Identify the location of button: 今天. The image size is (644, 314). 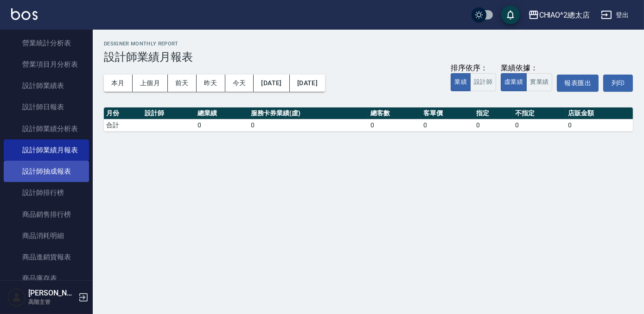
(240, 83).